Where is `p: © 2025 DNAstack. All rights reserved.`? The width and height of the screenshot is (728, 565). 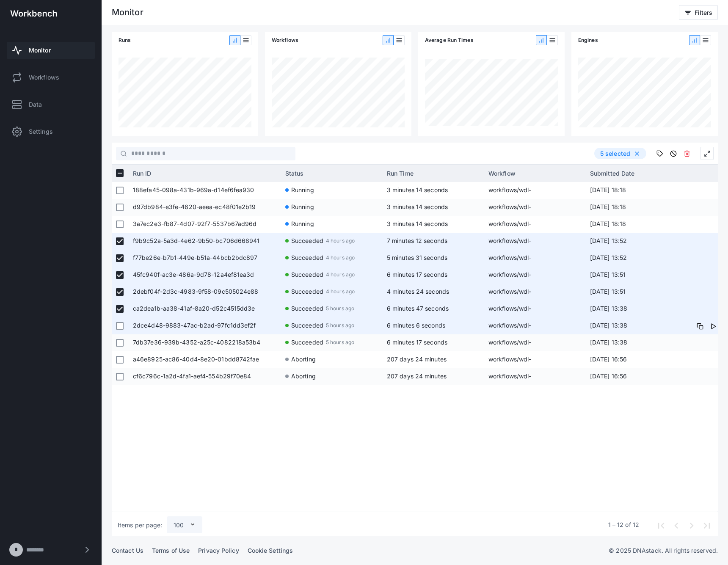 p: © 2025 DNAstack. All rights reserved. is located at coordinates (663, 551).